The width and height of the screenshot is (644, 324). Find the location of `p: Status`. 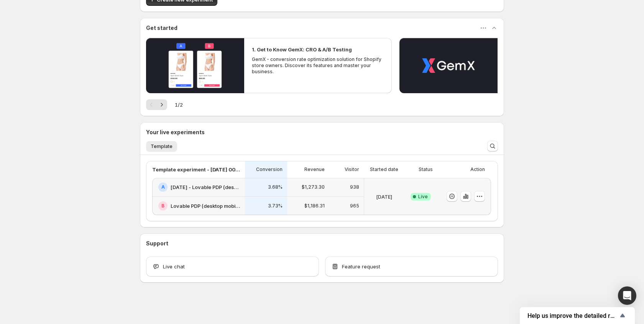

p: Status is located at coordinates (425, 170).